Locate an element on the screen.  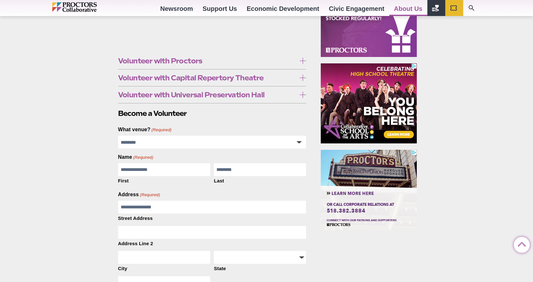
label: What venue? is located at coordinates (145, 130).